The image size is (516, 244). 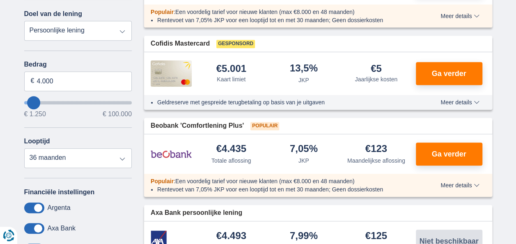 What do you see at coordinates (60, 192) in the screenshot?
I see `label: Financiële instellingen` at bounding box center [60, 192].